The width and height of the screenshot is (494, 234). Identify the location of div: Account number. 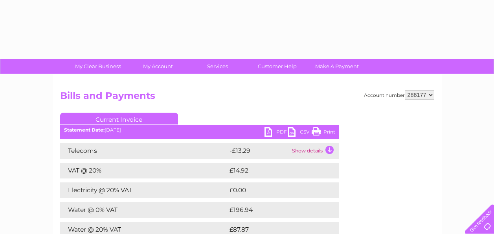
(399, 95).